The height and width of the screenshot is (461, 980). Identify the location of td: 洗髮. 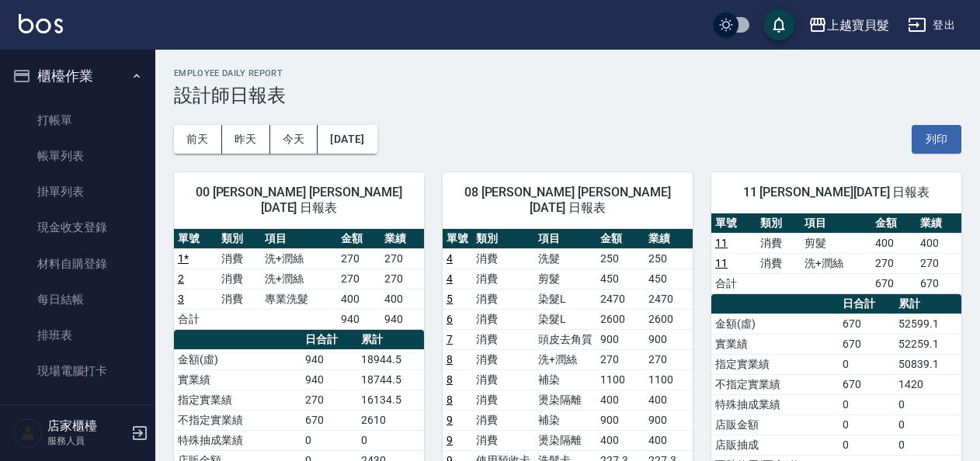
(565, 258).